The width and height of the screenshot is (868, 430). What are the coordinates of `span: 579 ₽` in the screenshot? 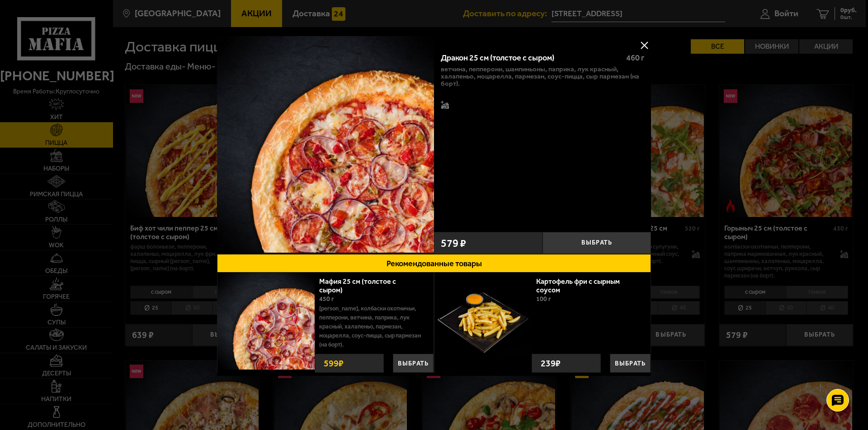 It's located at (453, 243).